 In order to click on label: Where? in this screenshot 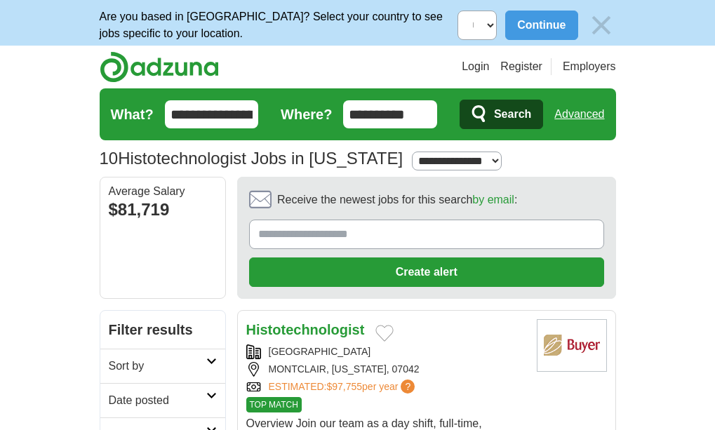, I will do `click(306, 114)`.